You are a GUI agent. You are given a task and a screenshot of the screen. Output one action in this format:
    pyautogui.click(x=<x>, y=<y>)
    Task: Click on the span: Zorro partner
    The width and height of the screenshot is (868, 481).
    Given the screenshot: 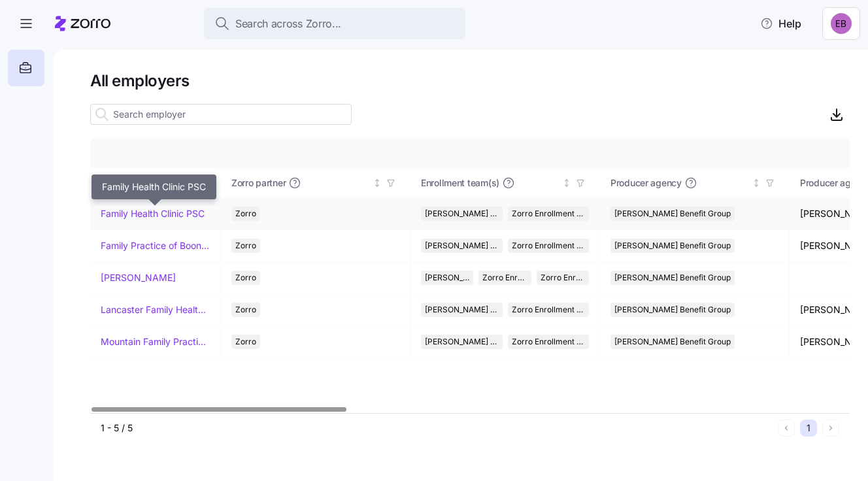 What is the action you would take?
    pyautogui.click(x=259, y=183)
    